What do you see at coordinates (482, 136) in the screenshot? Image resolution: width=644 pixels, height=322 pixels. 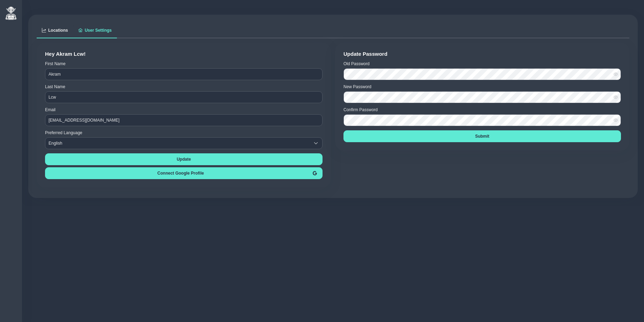 I see `button: Submit` at bounding box center [482, 136].